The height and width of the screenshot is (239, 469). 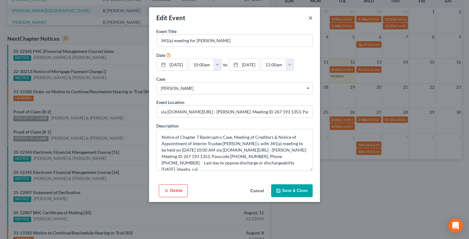 I want to click on label: Case, so click(x=161, y=79).